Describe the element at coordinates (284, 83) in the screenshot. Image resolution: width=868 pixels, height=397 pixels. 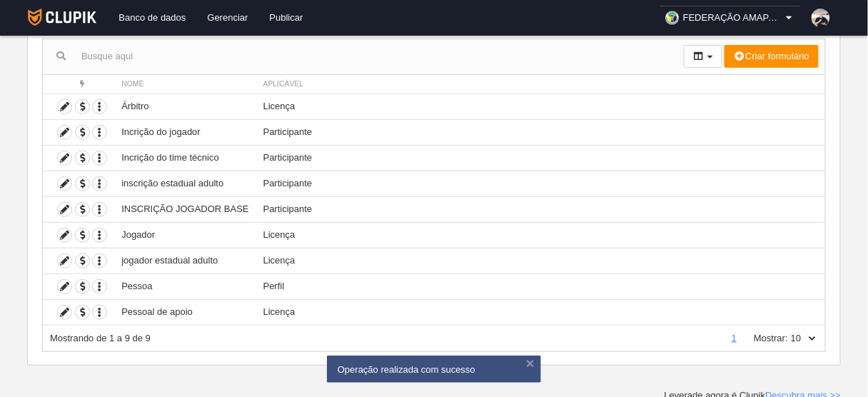
I see `span: Aplicável` at that location.